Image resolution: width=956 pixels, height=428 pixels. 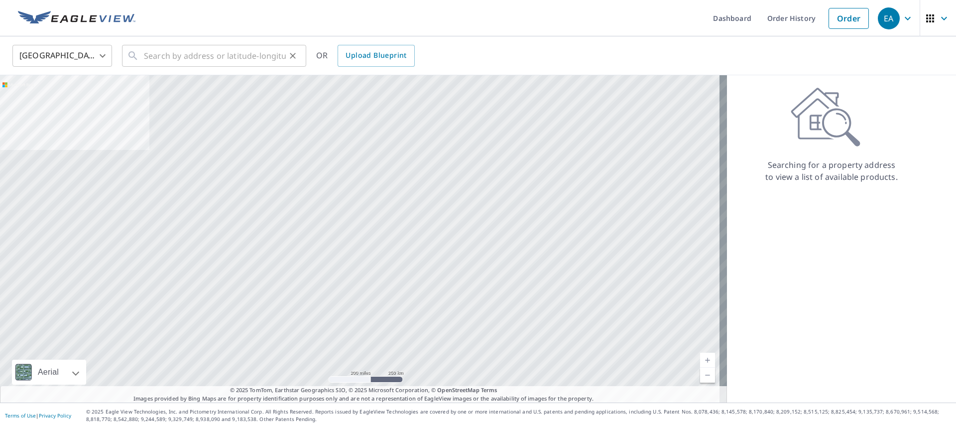 I want to click on div: OR, so click(x=365, y=56).